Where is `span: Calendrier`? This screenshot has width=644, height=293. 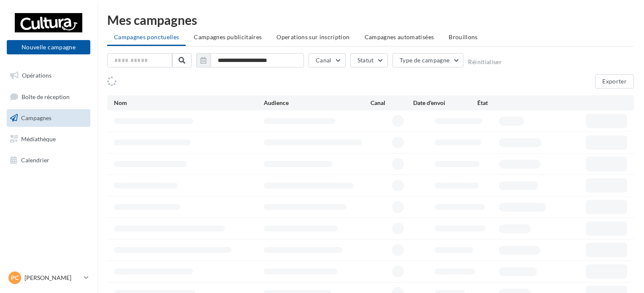
span: Calendrier is located at coordinates (35, 159).